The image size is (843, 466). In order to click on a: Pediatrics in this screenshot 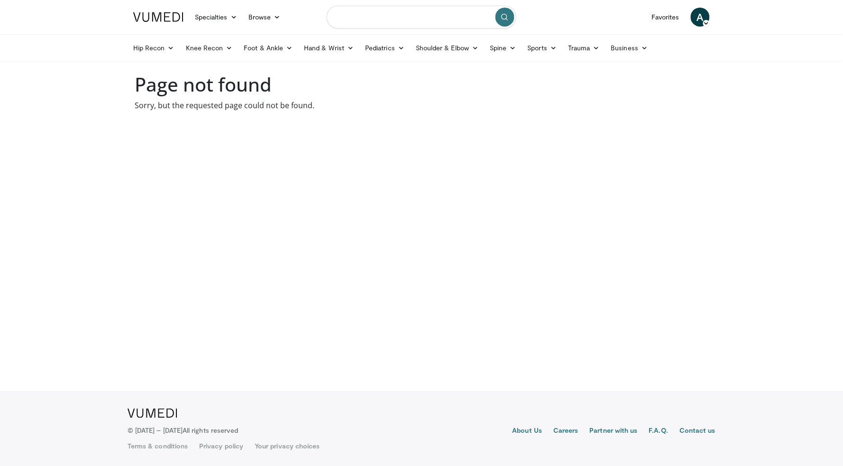, I will do `click(385, 48)`.